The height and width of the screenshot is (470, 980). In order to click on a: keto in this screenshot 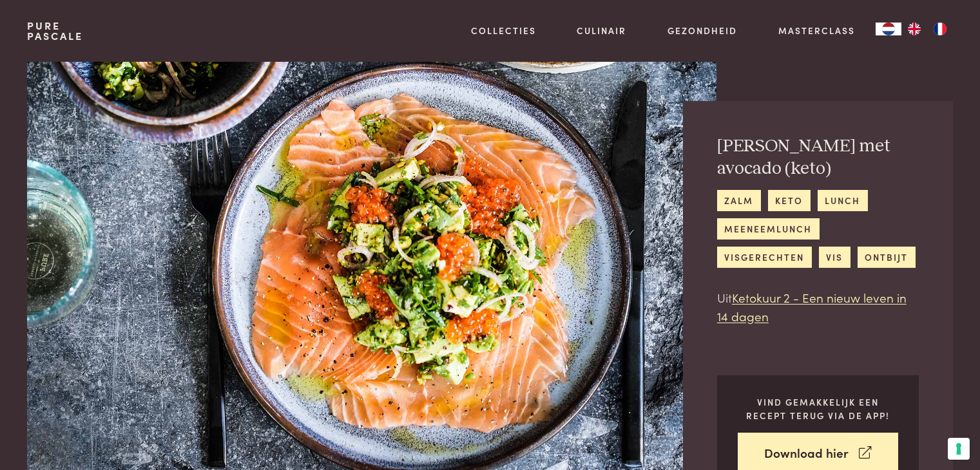, I will do `click(789, 200)`.